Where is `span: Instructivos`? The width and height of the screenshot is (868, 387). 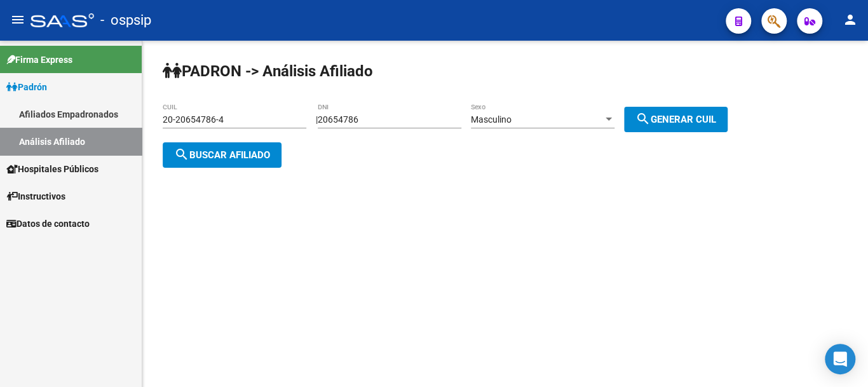
span: Instructivos is located at coordinates (35, 197).